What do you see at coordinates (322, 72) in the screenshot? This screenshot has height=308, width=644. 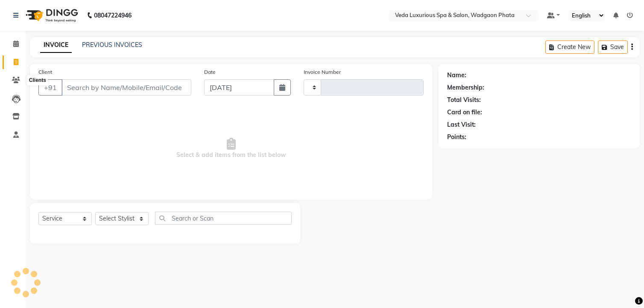 I see `label: Invoice Number` at bounding box center [322, 72].